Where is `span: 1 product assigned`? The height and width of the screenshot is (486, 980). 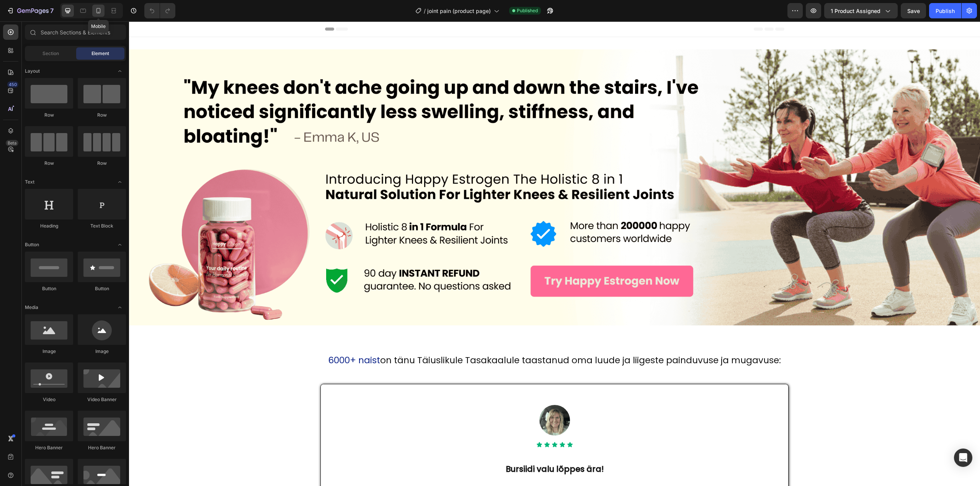 span: 1 product assigned is located at coordinates (855, 11).